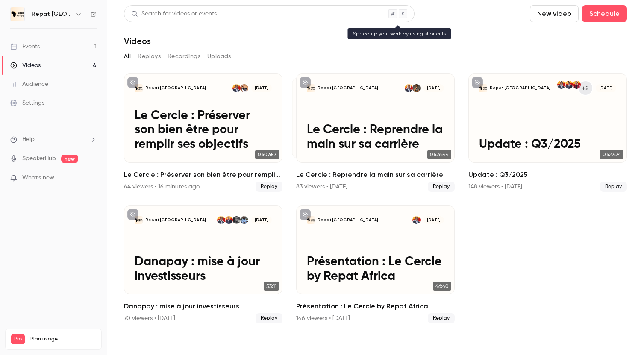 The width and height of the screenshot is (644, 355). What do you see at coordinates (585, 88) in the screenshot?
I see `div: +2` at bounding box center [585, 88].